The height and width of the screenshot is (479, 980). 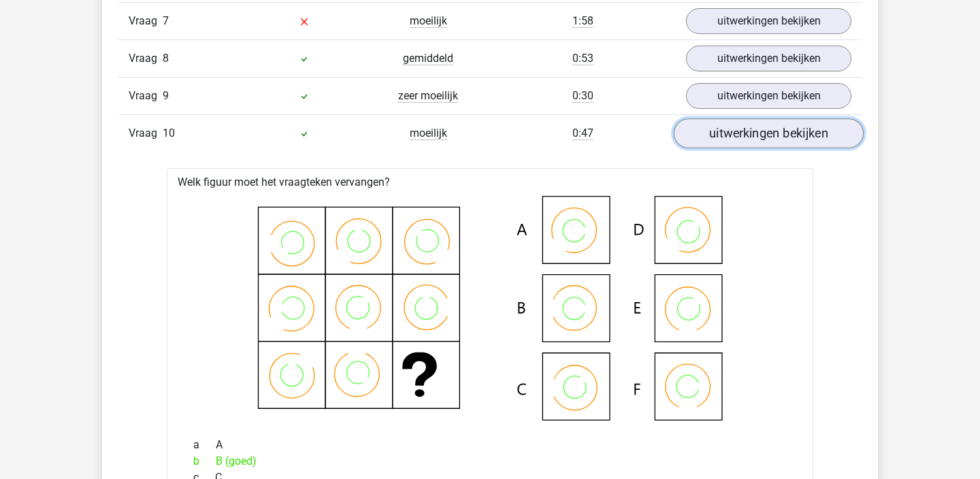 What do you see at coordinates (165, 95) in the screenshot?
I see `span: 9` at bounding box center [165, 95].